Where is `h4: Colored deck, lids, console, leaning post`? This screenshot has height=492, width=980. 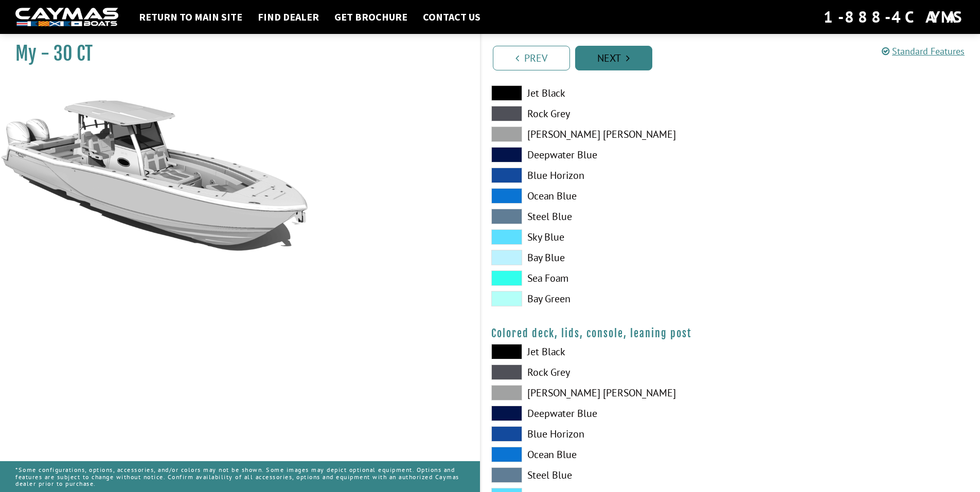 h4: Colored deck, lids, console, leaning post is located at coordinates (731, 334).